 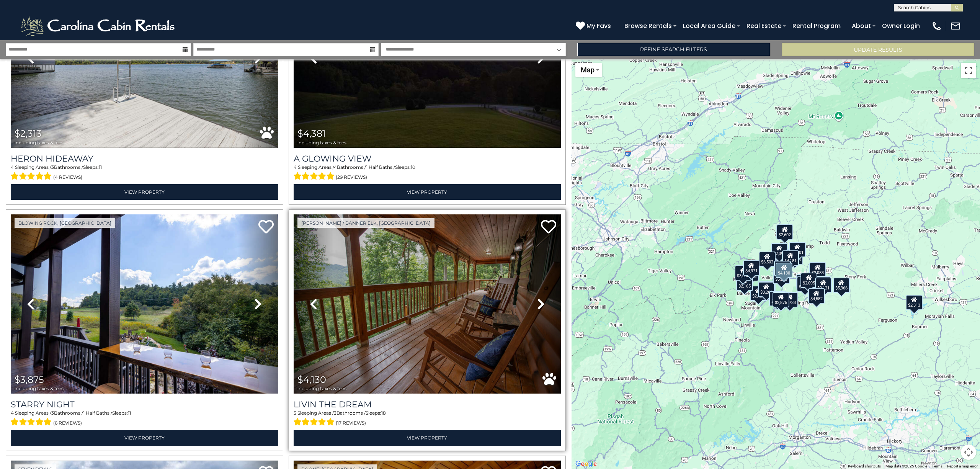 What do you see at coordinates (648, 25) in the screenshot?
I see `a: Browse Rentals` at bounding box center [648, 25].